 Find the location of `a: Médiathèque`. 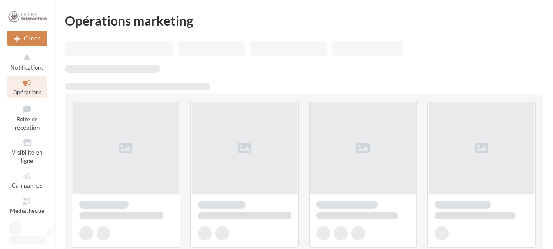

a: Médiathèque is located at coordinates (27, 205).